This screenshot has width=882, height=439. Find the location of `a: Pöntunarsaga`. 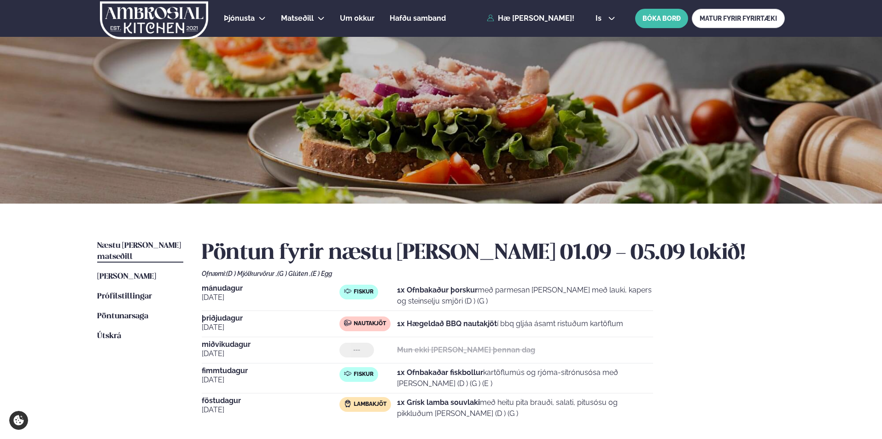

a: Pöntunarsaga is located at coordinates (123, 316).